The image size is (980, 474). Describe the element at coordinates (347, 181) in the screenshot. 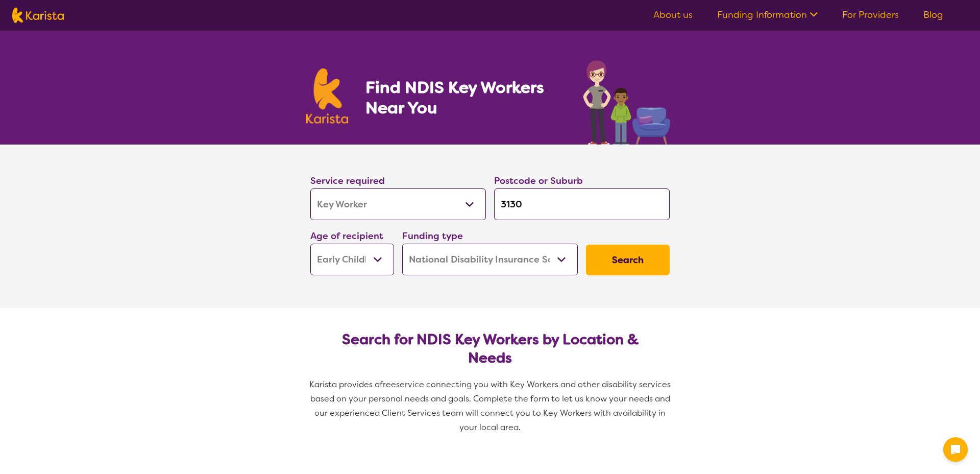

I see `label: Service required` at that location.